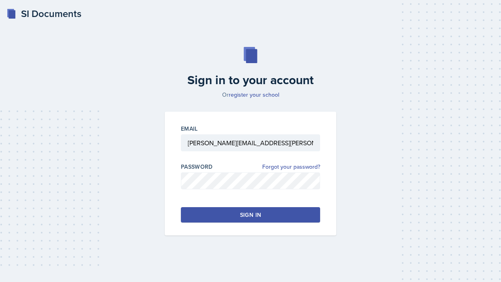 This screenshot has height=282, width=501. Describe the element at coordinates (250, 95) in the screenshot. I see `p: Or` at that location.